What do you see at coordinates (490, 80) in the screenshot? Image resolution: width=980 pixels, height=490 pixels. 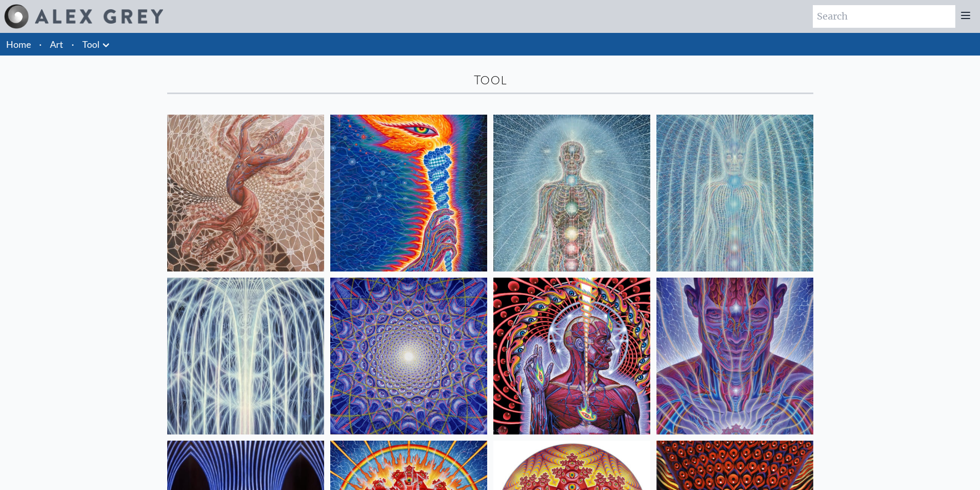 I see `div: Tool` at bounding box center [490, 80].